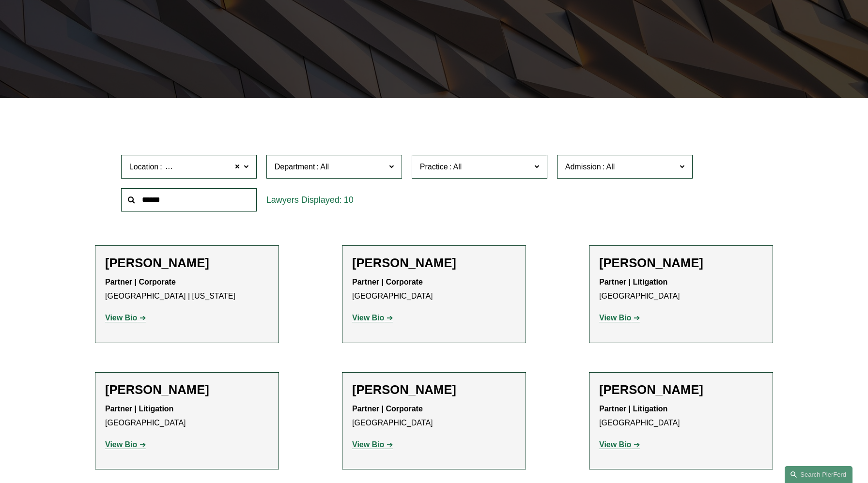  Describe the element at coordinates (434, 167) in the screenshot. I see `span: Practice` at that location.